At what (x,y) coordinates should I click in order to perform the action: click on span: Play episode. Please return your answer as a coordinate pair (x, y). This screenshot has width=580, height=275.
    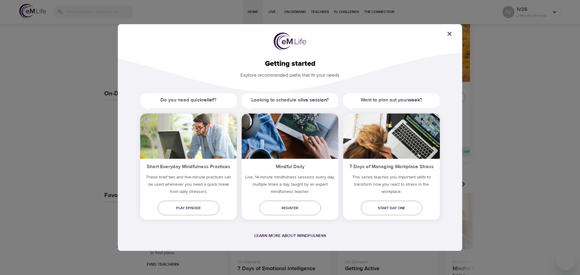
    Looking at the image, I should click on (188, 208).